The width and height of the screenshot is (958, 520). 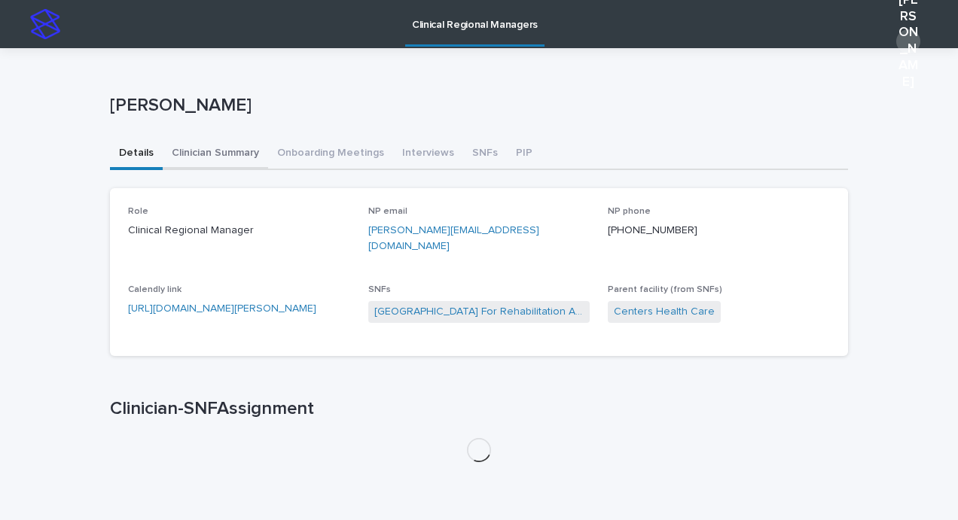 I want to click on button: Details, so click(x=136, y=154).